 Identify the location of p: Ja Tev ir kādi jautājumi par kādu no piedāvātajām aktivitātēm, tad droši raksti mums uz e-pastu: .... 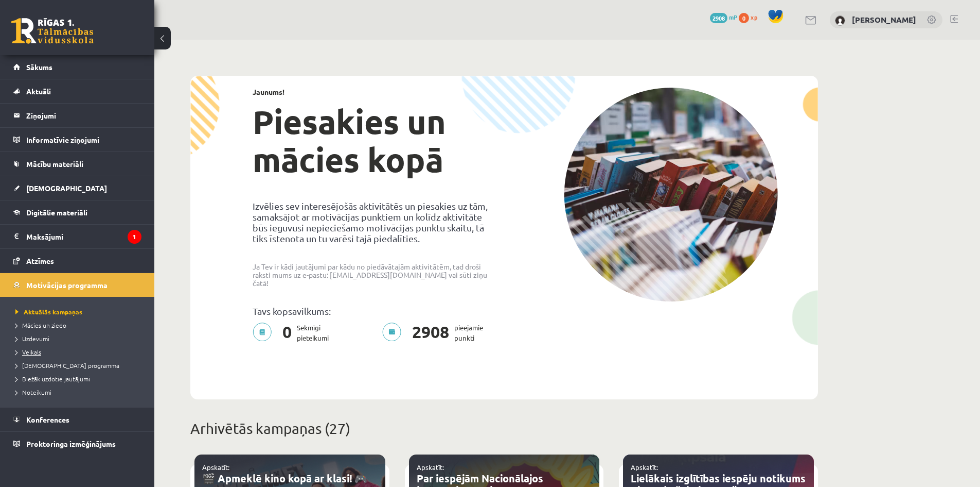
(374, 275).